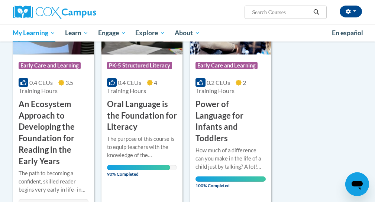 The height and width of the screenshot is (202, 375). I want to click on a: My Learning, so click(34, 33).